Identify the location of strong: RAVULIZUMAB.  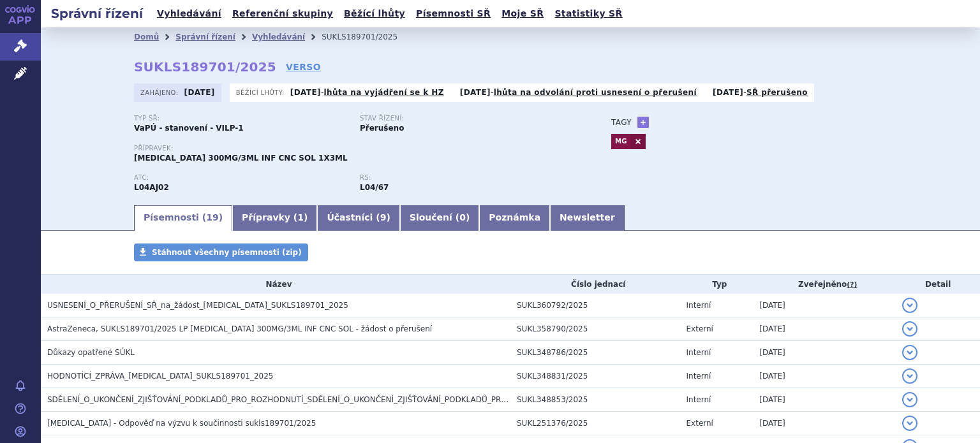
(151, 187).